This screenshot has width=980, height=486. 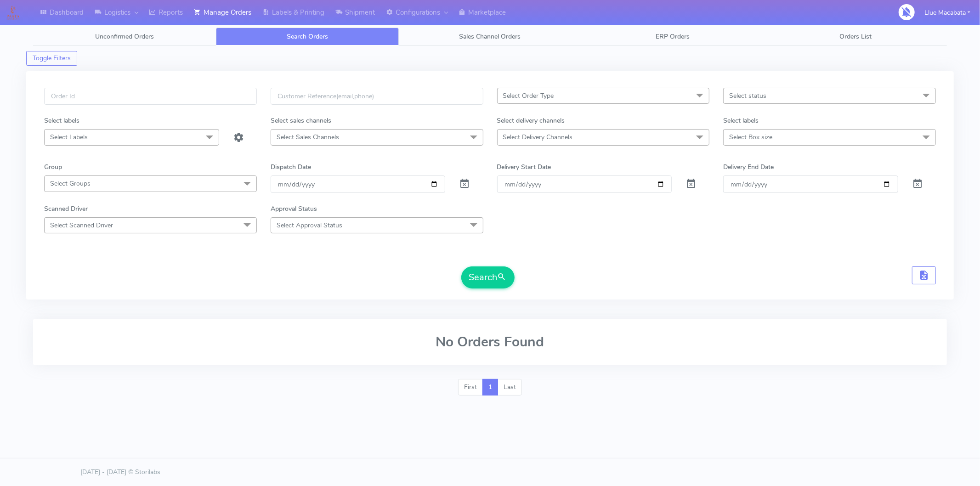 I want to click on span: Select Groups, so click(x=70, y=183).